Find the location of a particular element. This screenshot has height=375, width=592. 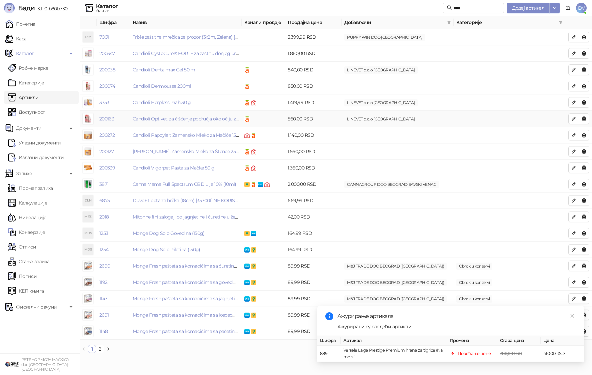

td: 410,00 RSD is located at coordinates (562, 353).